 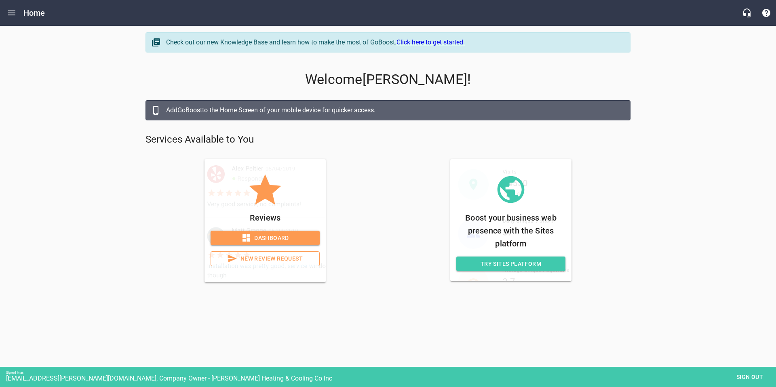 I want to click on div: Add GoBoost to the Home Screen of your mobile device for quicker access., so click(x=394, y=110).